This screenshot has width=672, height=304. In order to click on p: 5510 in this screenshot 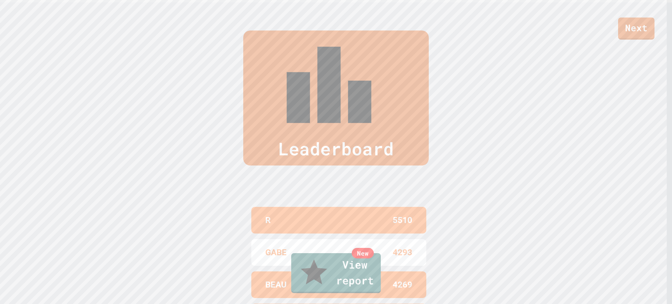, I will do `click(403, 220)`.